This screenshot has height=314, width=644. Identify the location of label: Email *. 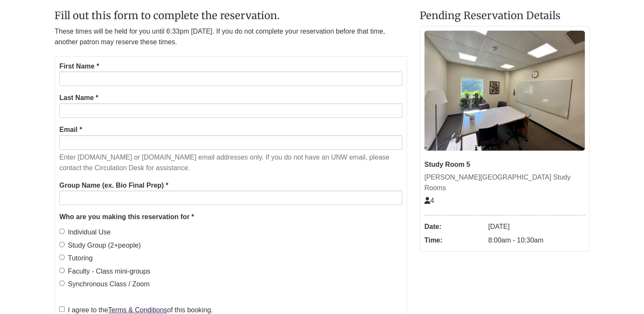
(71, 129).